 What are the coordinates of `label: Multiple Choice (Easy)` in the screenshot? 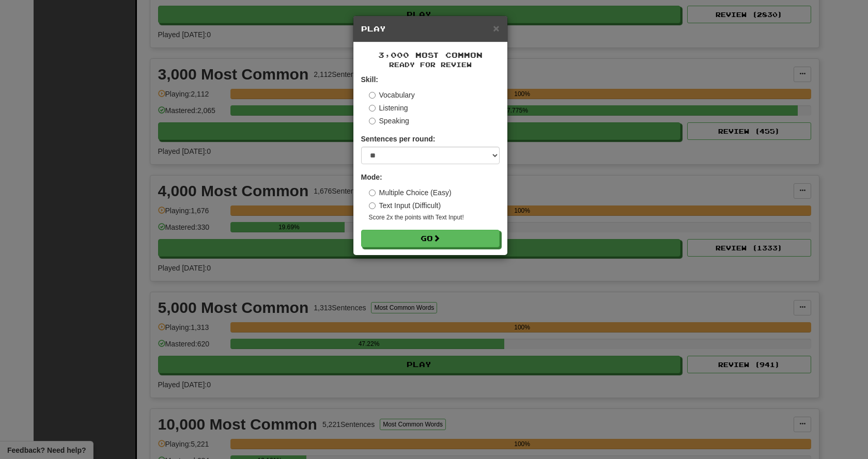 It's located at (411, 193).